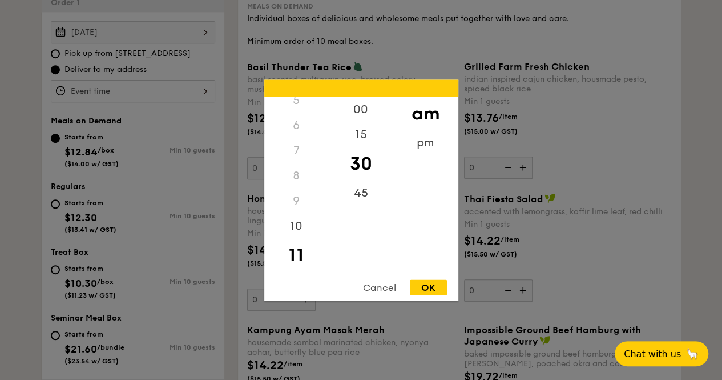 The image size is (722, 380). I want to click on div: 6, so click(296, 125).